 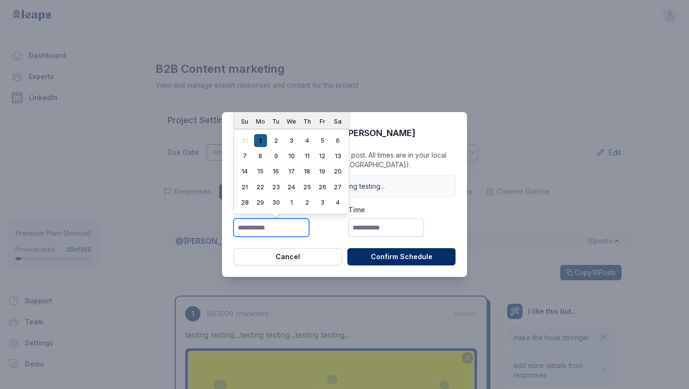 What do you see at coordinates (245, 187) in the screenshot?
I see `div: Choose Sunday, September 21st, 2025` at bounding box center [245, 187].